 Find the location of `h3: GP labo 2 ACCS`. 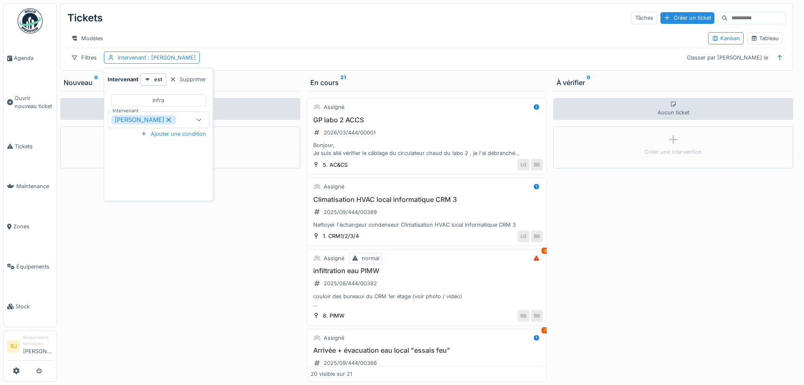

h3: GP labo 2 ACCS is located at coordinates (427, 120).